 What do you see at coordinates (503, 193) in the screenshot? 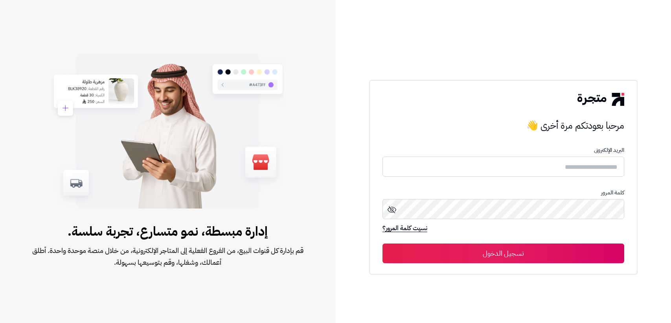
I see `p: كلمة المرور` at bounding box center [503, 193].